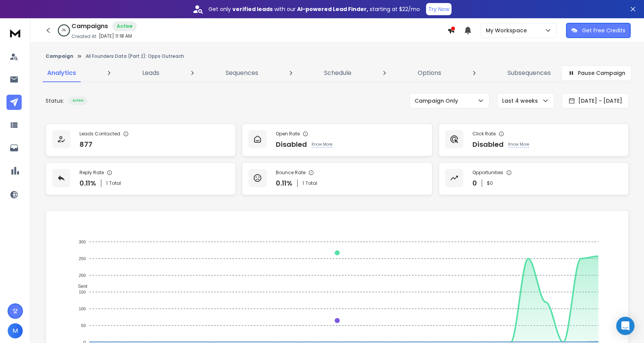 The height and width of the screenshot is (343, 644). Describe the element at coordinates (100, 134) in the screenshot. I see `p: Leads Contacted` at that location.